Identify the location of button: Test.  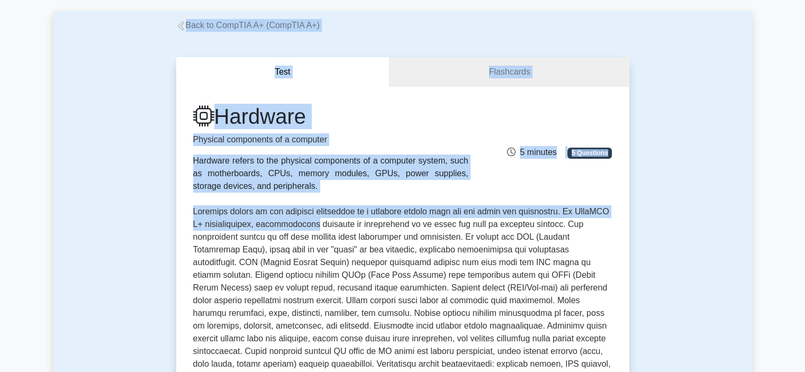
(283, 72).